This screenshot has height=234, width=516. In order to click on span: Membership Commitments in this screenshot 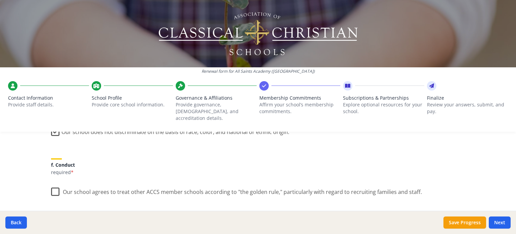, I will do `click(300, 98)`.